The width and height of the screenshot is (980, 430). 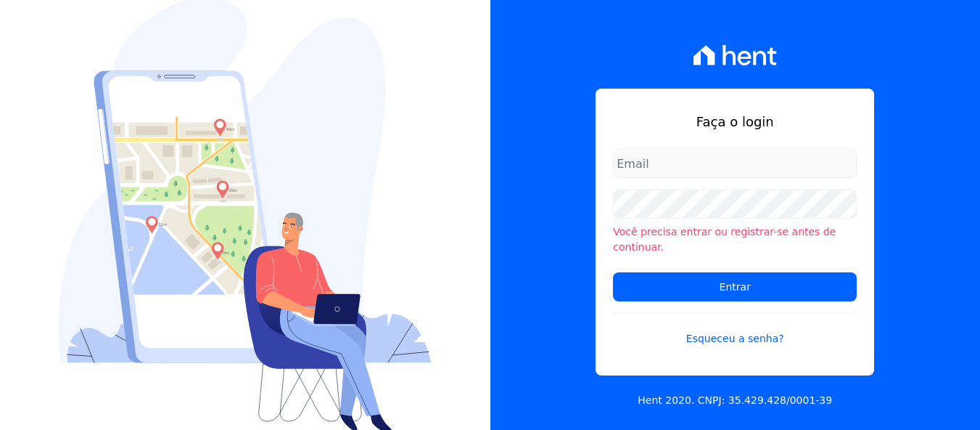 I want to click on input: Email, so click(x=734, y=163).